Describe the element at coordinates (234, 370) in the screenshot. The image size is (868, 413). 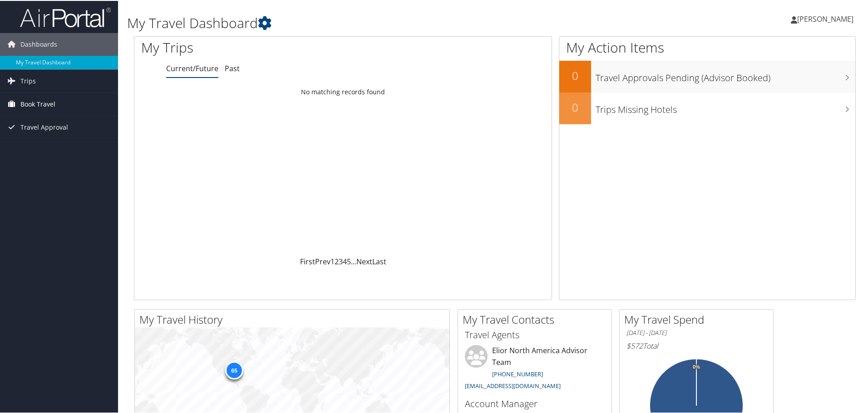
I see `div: 65` at that location.